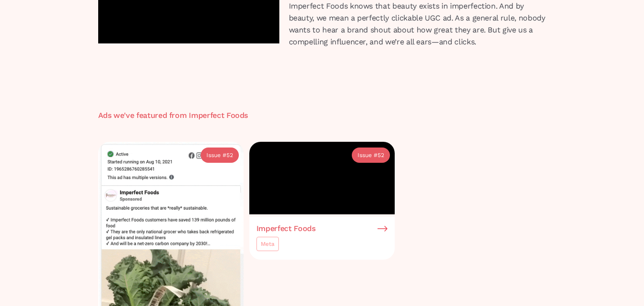  What do you see at coordinates (417, 24) in the screenshot?
I see `p: Imperfect Foods knows that beauty exists in imperfection. And by beauty, we mean a perfectly clic...` at bounding box center [417, 24].